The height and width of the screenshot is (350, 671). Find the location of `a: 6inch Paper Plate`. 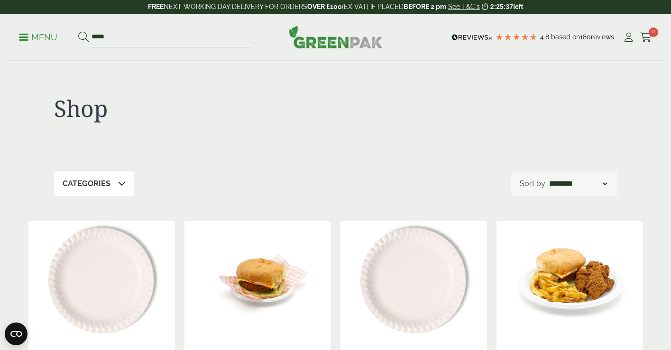

a: 6inch Paper Plate is located at coordinates (101, 280).